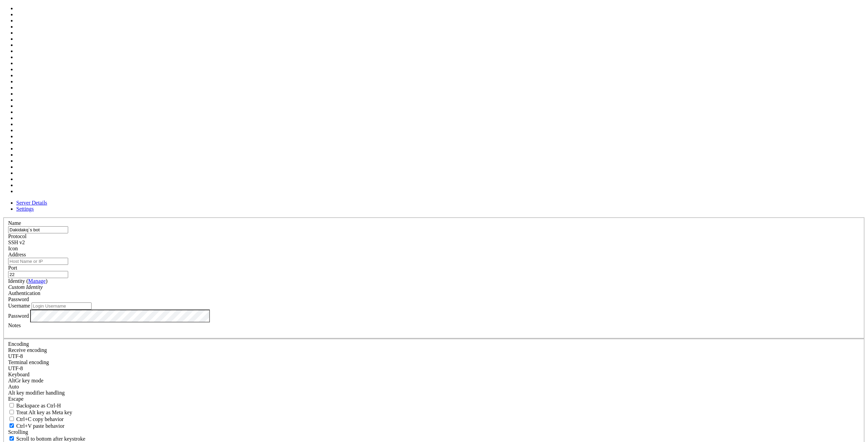 Image resolution: width=868 pixels, height=442 pixels. I want to click on a: Server Details, so click(31, 203).